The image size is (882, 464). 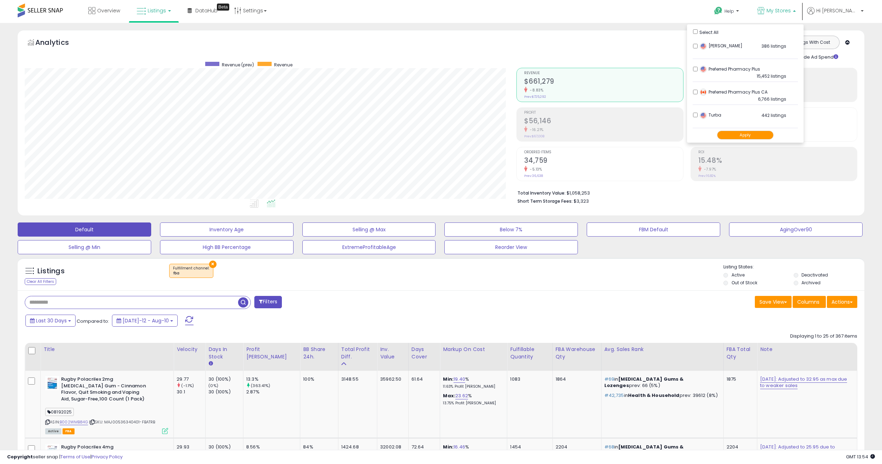 I want to click on button: Actions, so click(x=842, y=302).